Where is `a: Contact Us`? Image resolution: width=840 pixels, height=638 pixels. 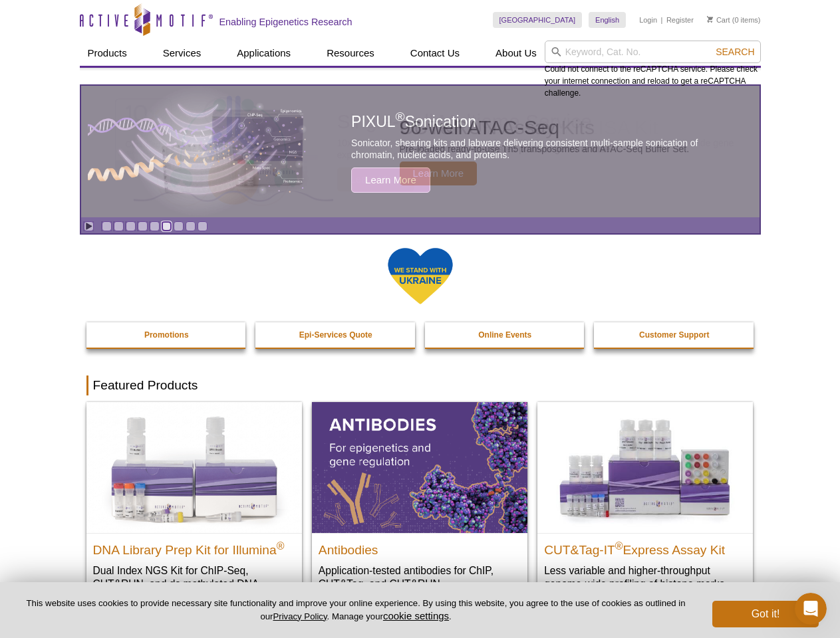 a: Contact Us is located at coordinates (435, 53).